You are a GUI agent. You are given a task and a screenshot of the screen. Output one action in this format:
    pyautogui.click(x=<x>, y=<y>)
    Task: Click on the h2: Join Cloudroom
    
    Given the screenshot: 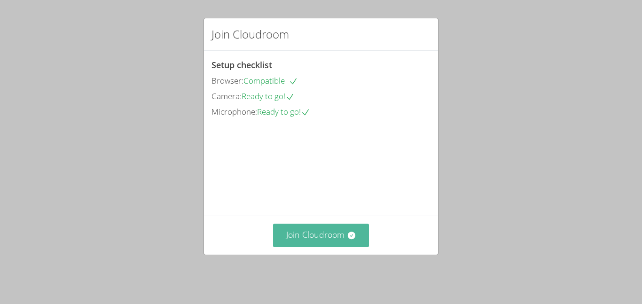 What is the action you would take?
    pyautogui.click(x=250, y=34)
    